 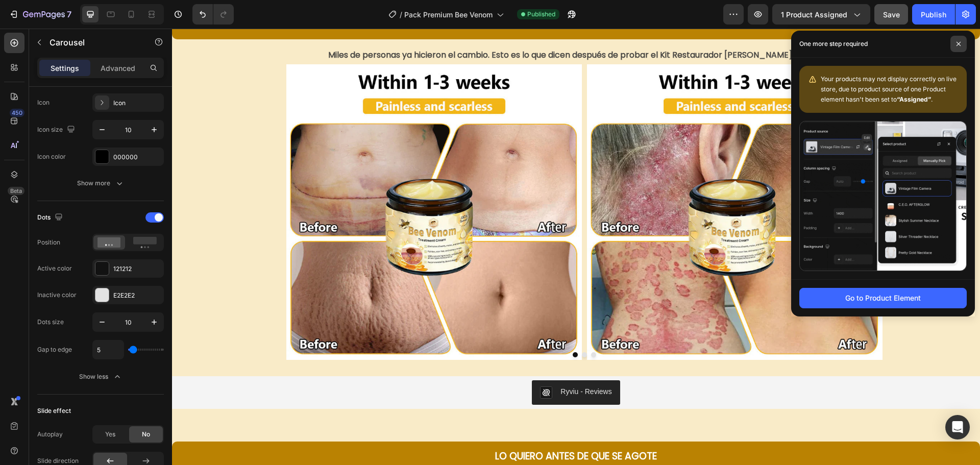 I want to click on div: Active color, so click(x=54, y=268).